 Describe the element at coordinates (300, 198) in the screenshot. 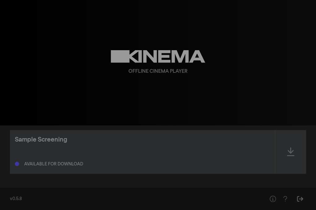

I see `button: Sign Out` at that location.